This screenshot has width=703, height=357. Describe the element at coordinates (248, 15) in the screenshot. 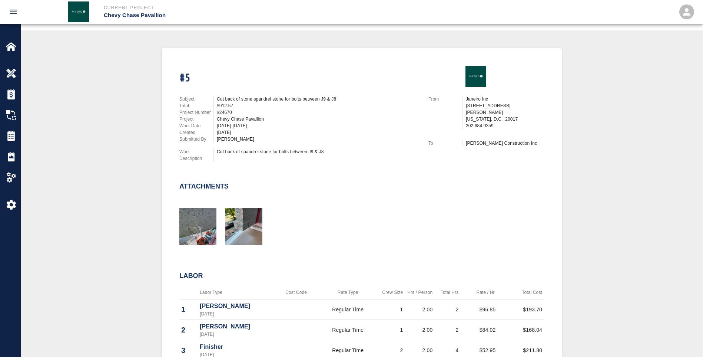

I see `p: Chevy Chase Pavallion` at that location.